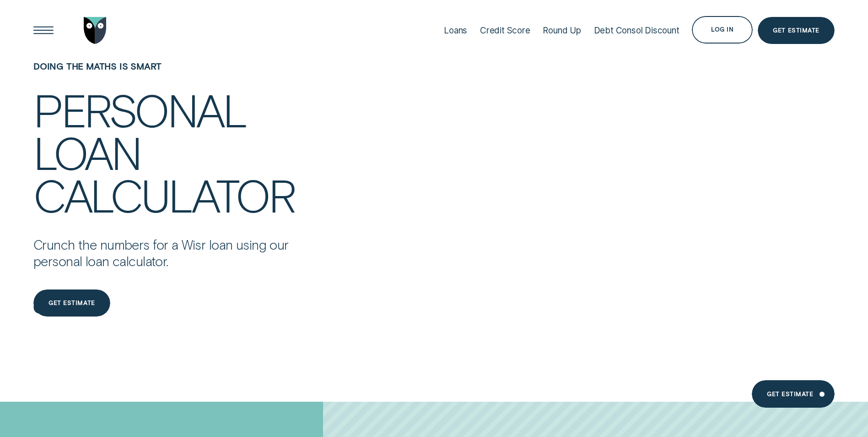  Describe the element at coordinates (164, 194) in the screenshot. I see `div: calculator` at that location.